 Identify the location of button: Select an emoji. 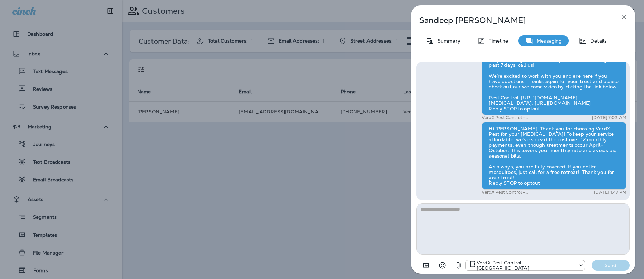
(442, 265).